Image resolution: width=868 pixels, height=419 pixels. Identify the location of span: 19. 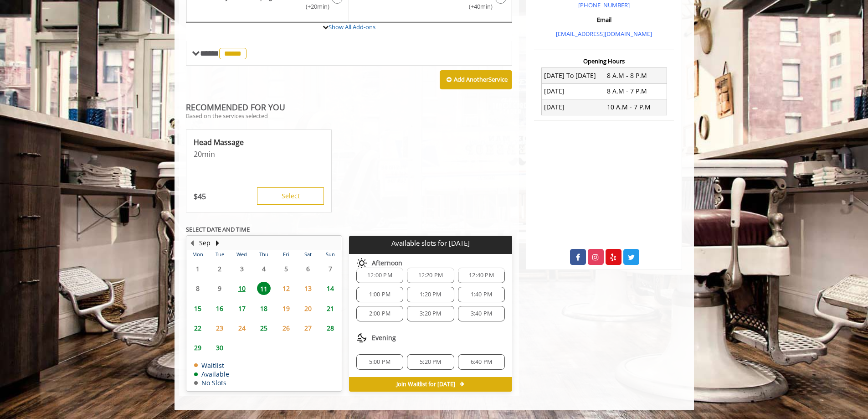
(286, 308).